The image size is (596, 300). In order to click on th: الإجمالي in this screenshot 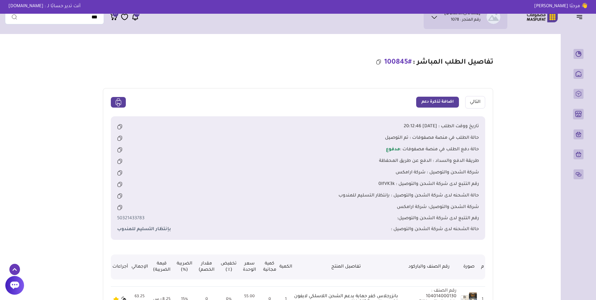, I will do `click(139, 267)`.